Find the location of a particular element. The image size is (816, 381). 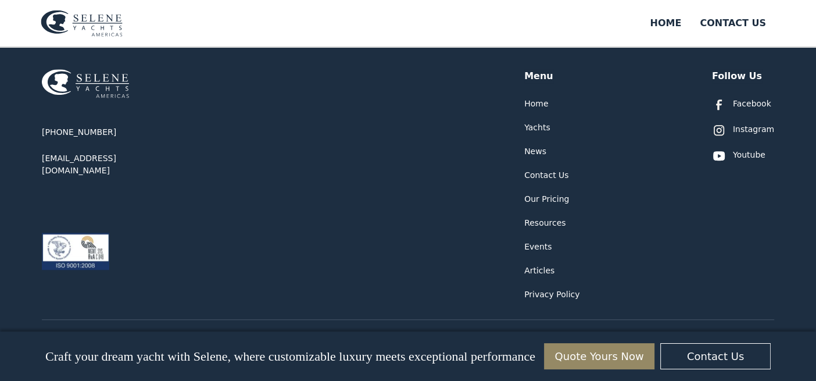

div: Instagram is located at coordinates (753, 129).